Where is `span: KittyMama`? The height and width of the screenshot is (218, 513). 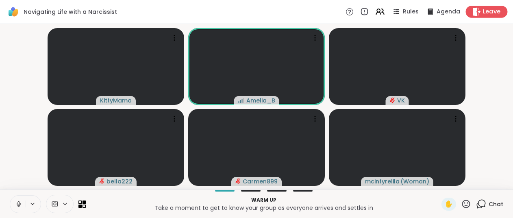
span: KittyMama is located at coordinates (116, 100).